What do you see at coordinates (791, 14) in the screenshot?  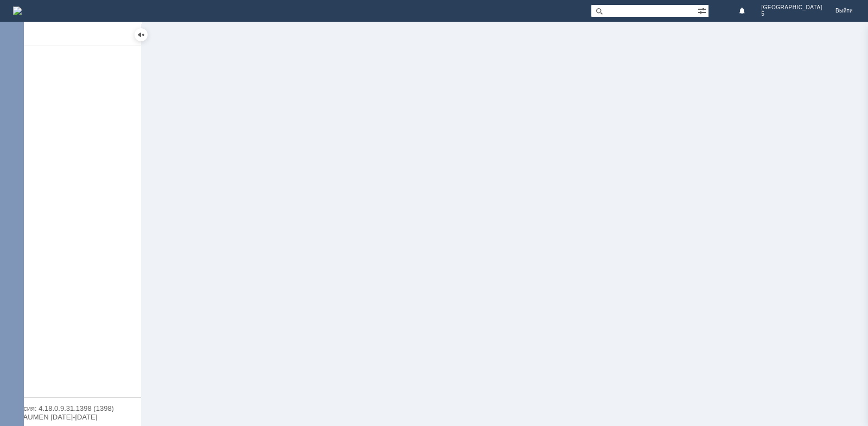 I see `span: 5` at bounding box center [791, 14].